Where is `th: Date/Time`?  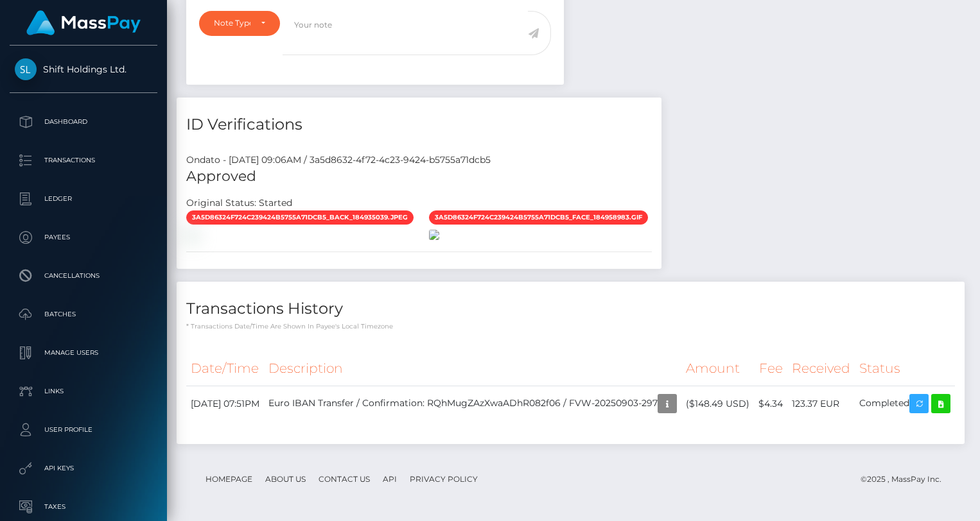 th: Date/Time is located at coordinates (225, 369).